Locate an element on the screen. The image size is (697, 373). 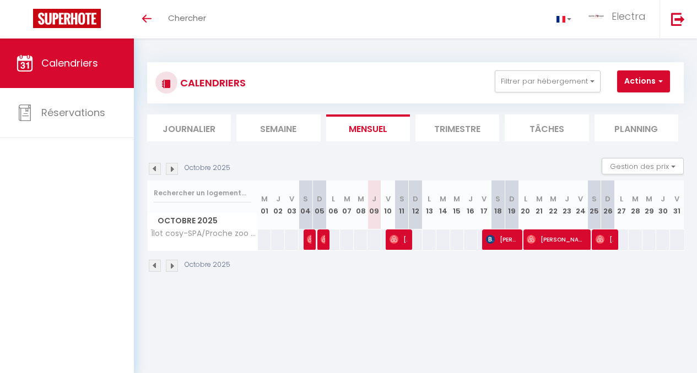
th: 17 is located at coordinates (484, 205).